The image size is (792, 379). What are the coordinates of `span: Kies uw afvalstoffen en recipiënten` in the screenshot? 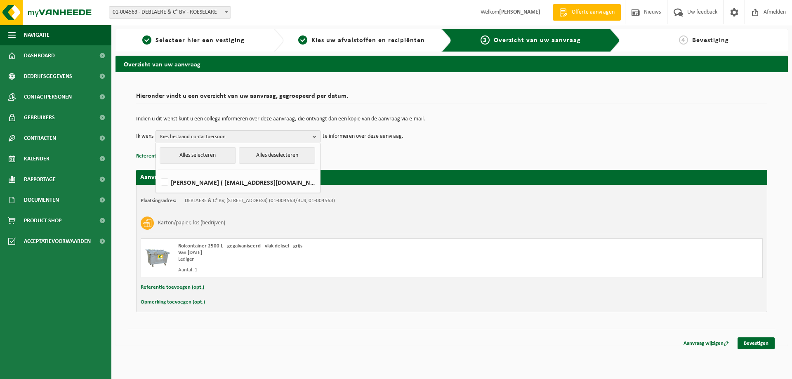 It's located at (368, 40).